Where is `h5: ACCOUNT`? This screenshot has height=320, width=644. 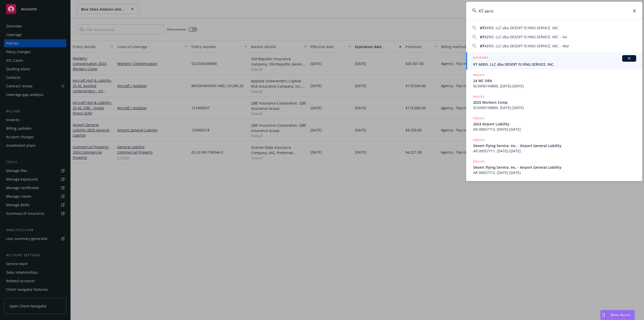
h5: ACCOUNT is located at coordinates (481, 58).